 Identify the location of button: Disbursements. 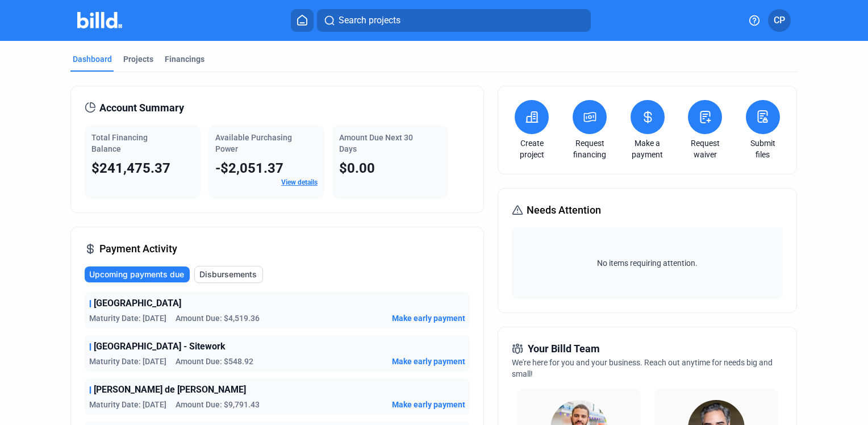
(228, 274).